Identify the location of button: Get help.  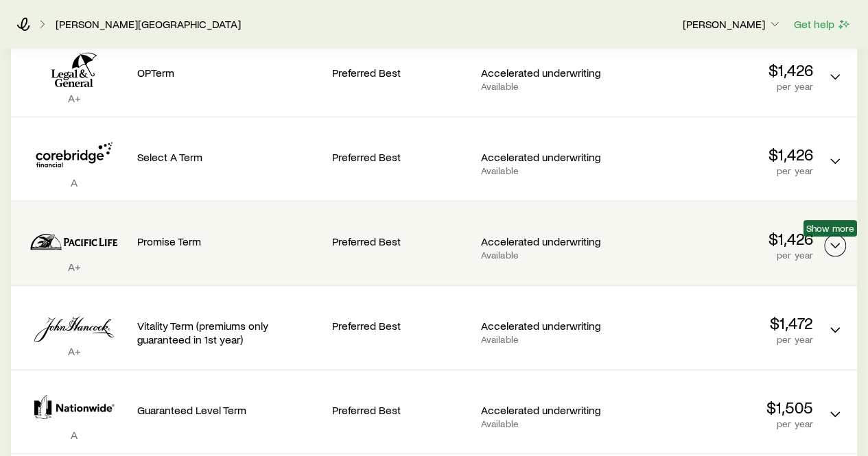
(822, 24).